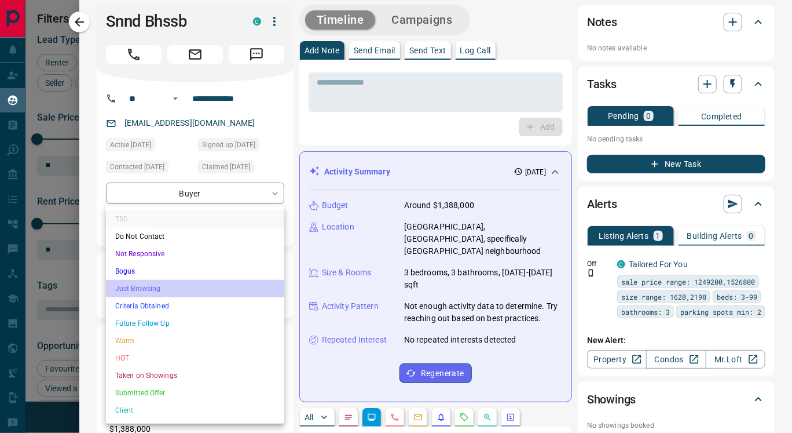 The image size is (792, 433). I want to click on li: Do Not Contact, so click(195, 236).